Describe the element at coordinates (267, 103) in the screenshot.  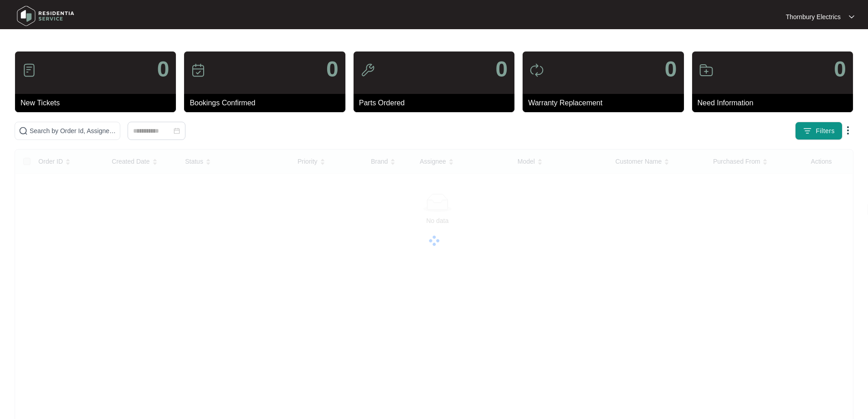
I see `p: Bookings Confirmed` at that location.